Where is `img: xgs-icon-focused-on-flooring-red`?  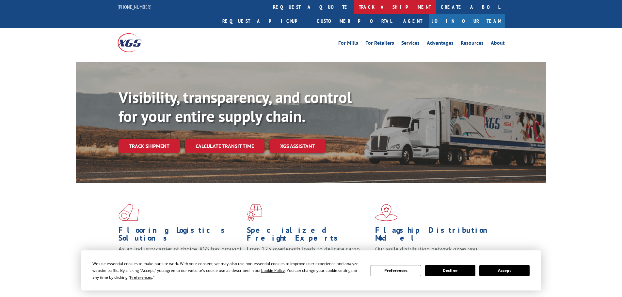 img: xgs-icon-focused-on-flooring-red is located at coordinates (254, 213).